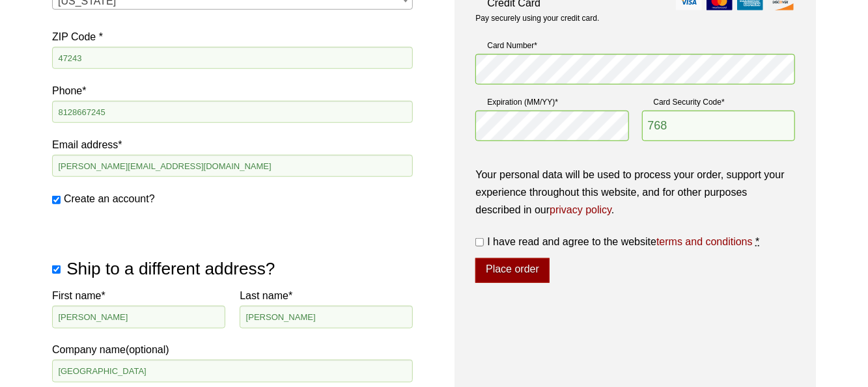 This screenshot has height=387, width=868. I want to click on label: ZIP Code, so click(232, 37).